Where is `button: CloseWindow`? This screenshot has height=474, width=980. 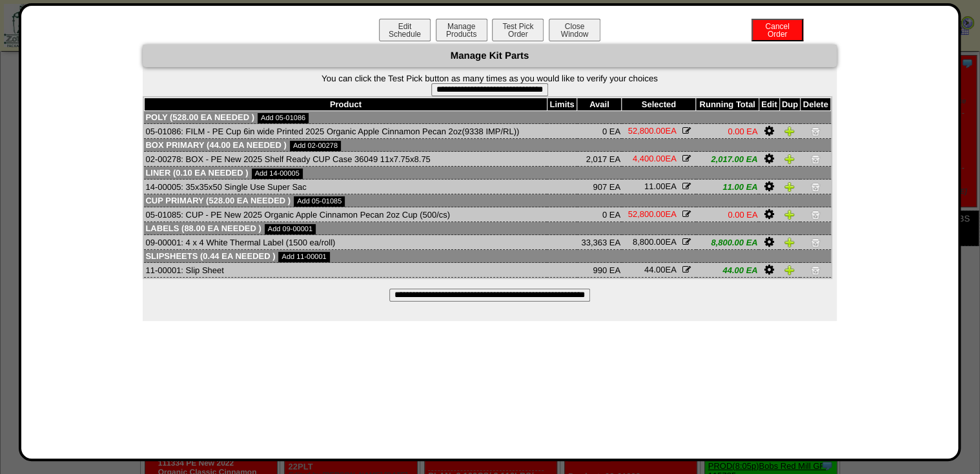
button: CloseWindow is located at coordinates (574, 30).